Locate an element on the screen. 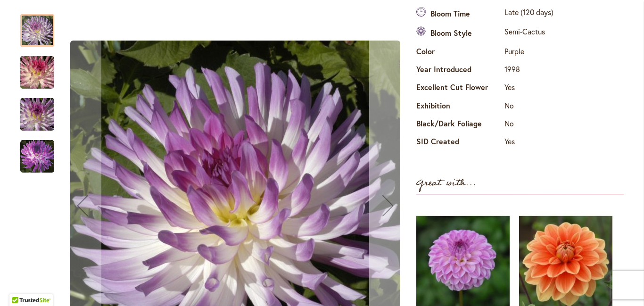 This screenshot has height=306, width=644. td: Late (120 days) is located at coordinates (529, 14).